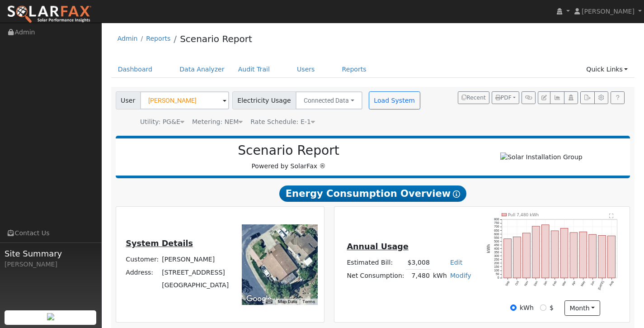  Describe the element at coordinates (507, 283) in the screenshot. I see `text: Sep` at that location.